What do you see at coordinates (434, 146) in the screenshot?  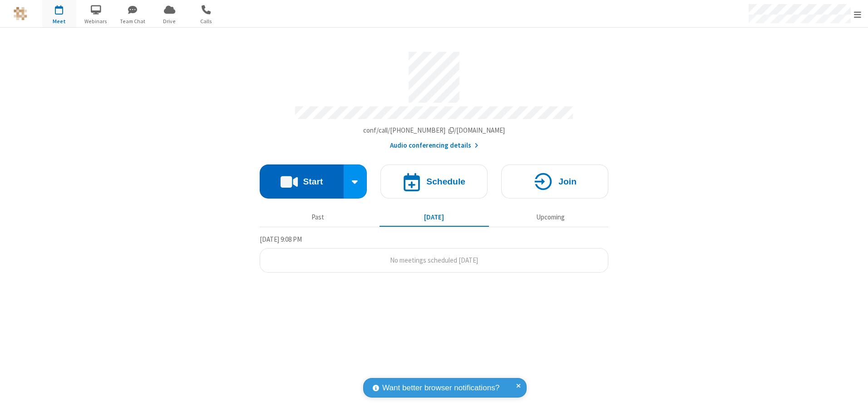 I see `button: Audio conferencing details` at bounding box center [434, 146].